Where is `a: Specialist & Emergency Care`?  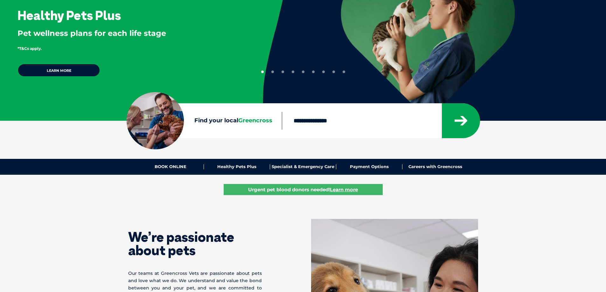 a: Specialist & Emergency Care is located at coordinates (303, 167).